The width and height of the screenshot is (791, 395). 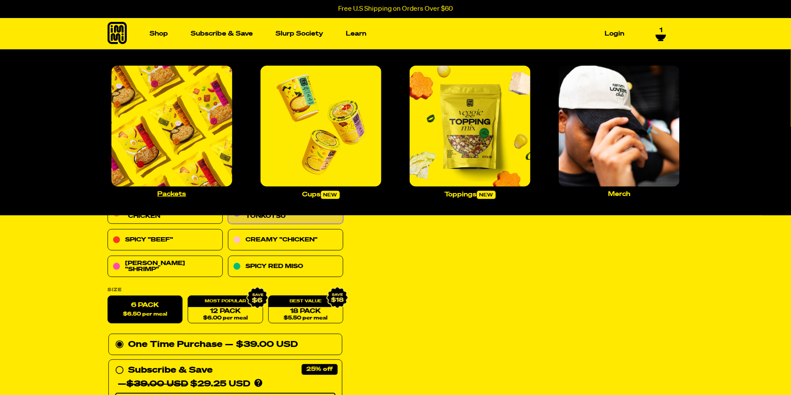 What do you see at coordinates (321, 195) in the screenshot?
I see `p: Cups` at bounding box center [321, 195].